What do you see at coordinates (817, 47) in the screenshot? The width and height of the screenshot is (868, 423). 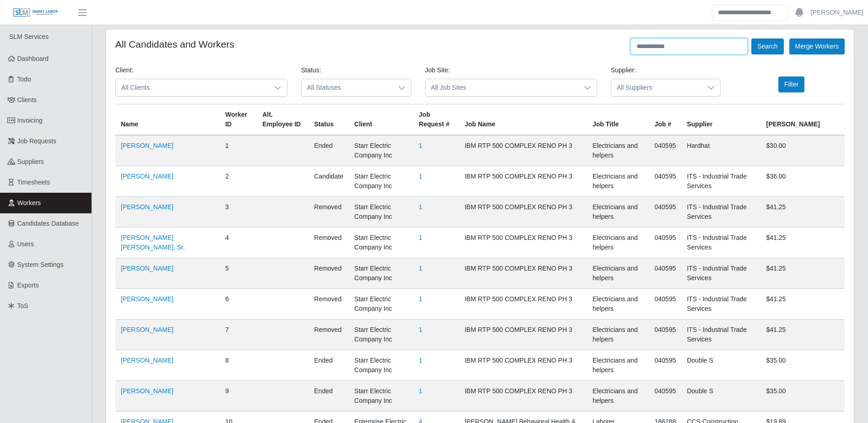 I see `button: Merge Workers` at bounding box center [817, 47].